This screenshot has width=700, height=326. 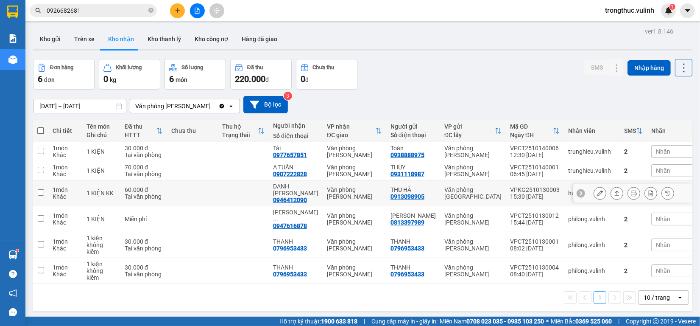 I want to click on sup: 1, so click(x=673, y=7).